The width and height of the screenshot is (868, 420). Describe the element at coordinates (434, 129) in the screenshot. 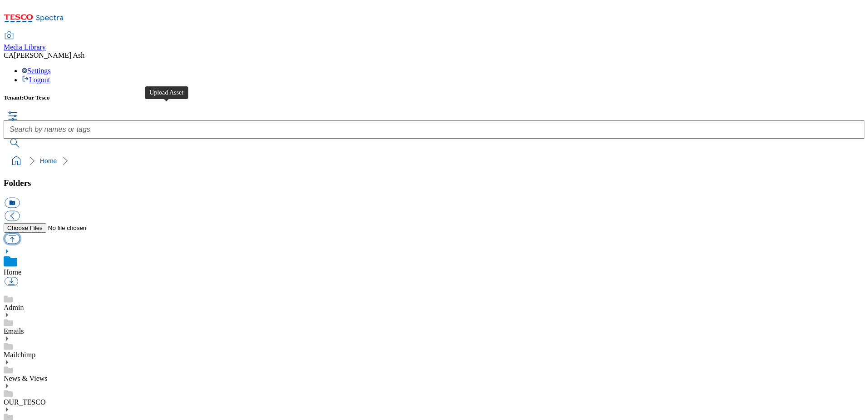

I see `input: Search by names or tags` at that location.